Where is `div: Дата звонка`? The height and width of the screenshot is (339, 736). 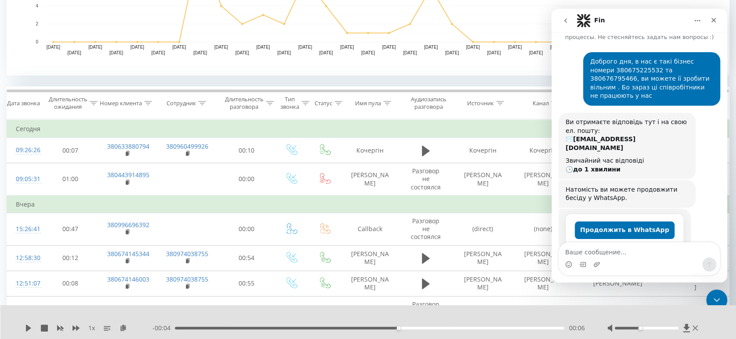
div: Дата звонка is located at coordinates (23, 103).